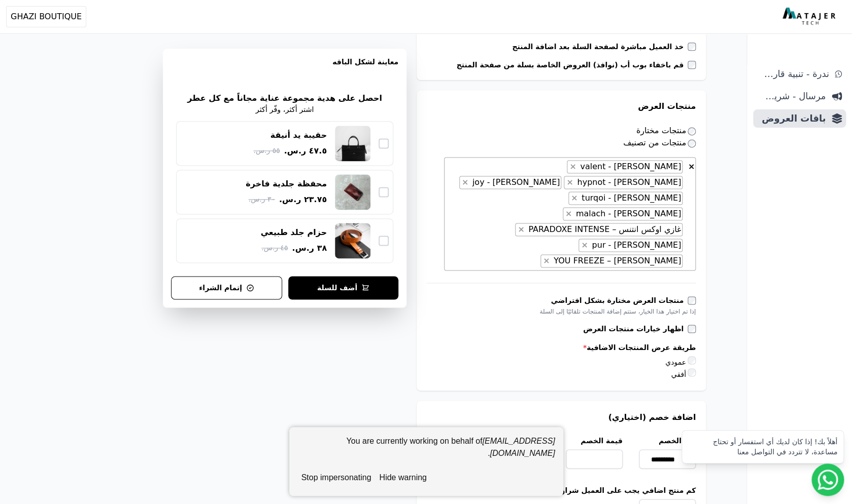 This screenshot has width=852, height=504. Describe the element at coordinates (262, 199) in the screenshot. I see `span: ٣٠ ر.س.` at that location.